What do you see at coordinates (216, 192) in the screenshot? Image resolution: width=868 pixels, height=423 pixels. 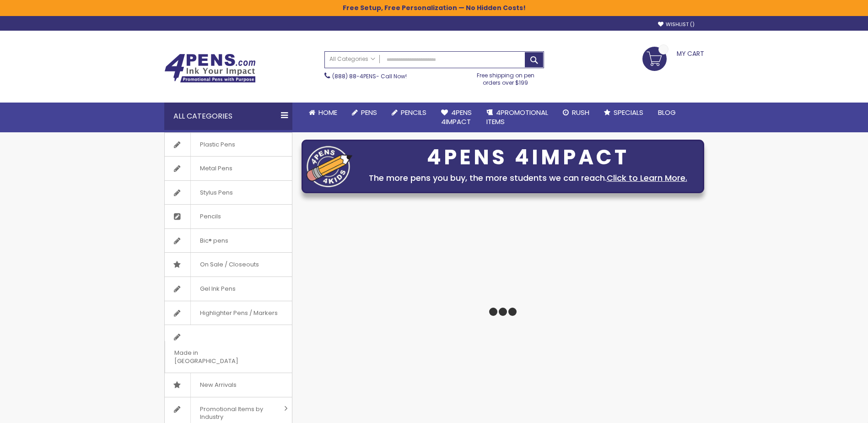 I see `span: Stylus Pens` at bounding box center [216, 192].